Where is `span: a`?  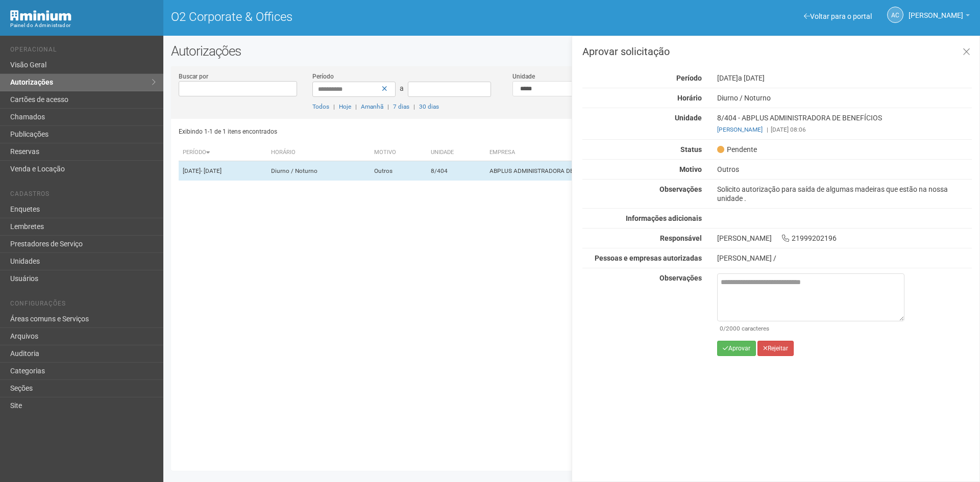
span: a is located at coordinates (402, 88).